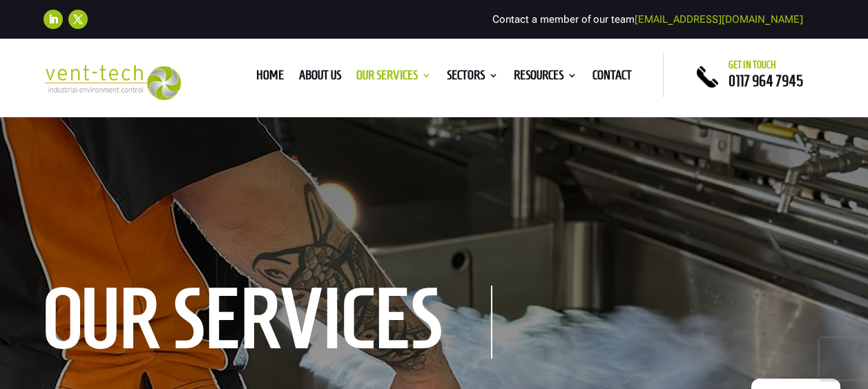 The image size is (868, 389). What do you see at coordinates (648, 20) in the screenshot?
I see `span: Contact a member of our team` at bounding box center [648, 20].